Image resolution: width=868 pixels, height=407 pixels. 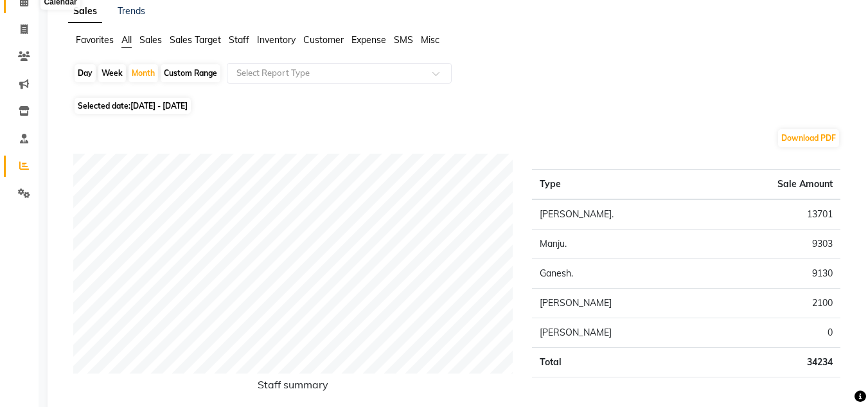 What do you see at coordinates (293, 387) in the screenshot?
I see `h6: Staff summary` at bounding box center [293, 387].